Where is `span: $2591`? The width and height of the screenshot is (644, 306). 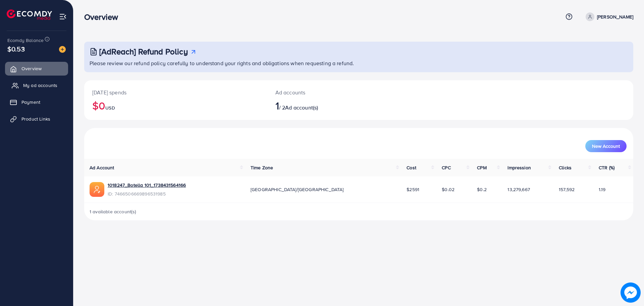
span: $2591 is located at coordinates (413, 189).